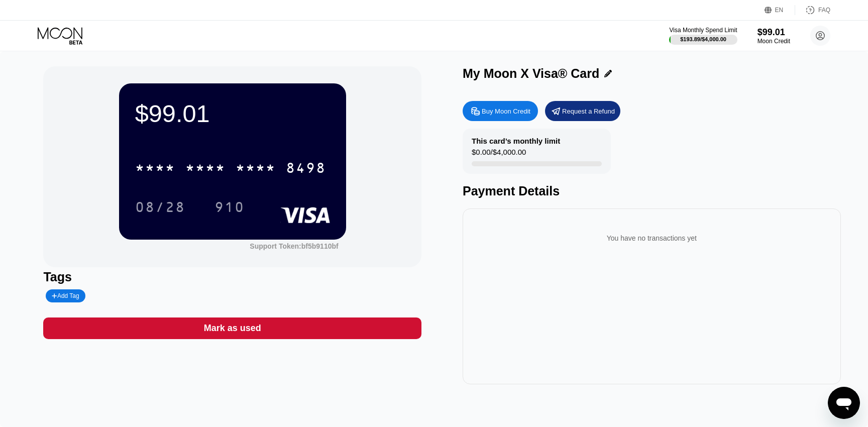 This screenshot has height=427, width=868. Describe the element at coordinates (294, 246) in the screenshot. I see `div: Support Token: bf5b9110bf` at that location.